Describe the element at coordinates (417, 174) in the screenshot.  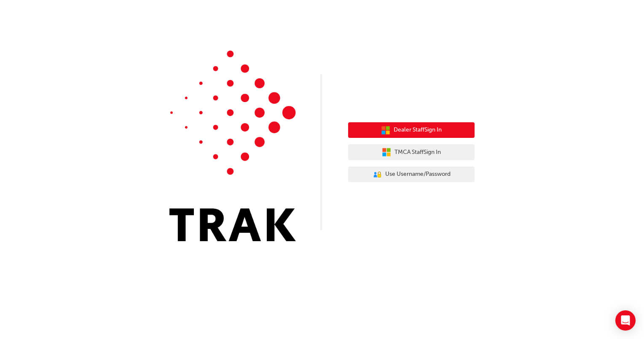
I see `span: Use Username/Password` at that location.